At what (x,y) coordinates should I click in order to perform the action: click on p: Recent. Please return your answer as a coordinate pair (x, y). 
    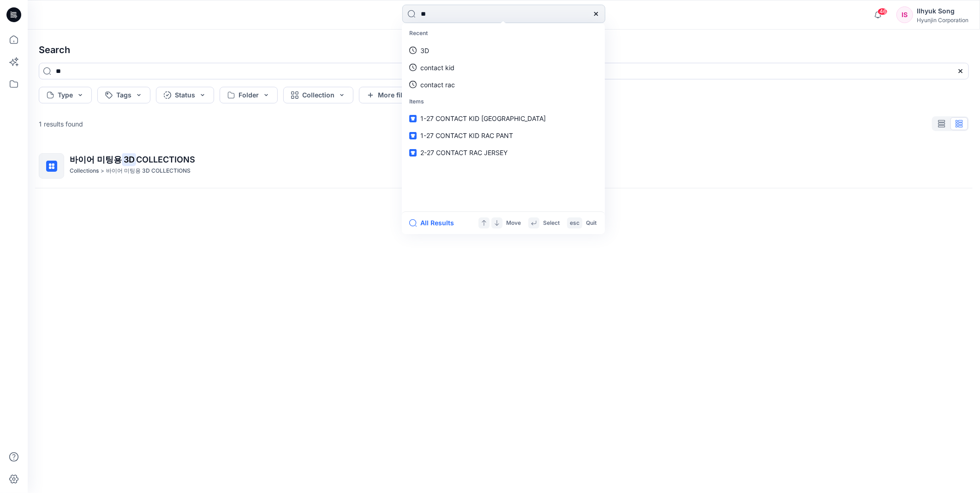
    Looking at the image, I should click on (504, 33).